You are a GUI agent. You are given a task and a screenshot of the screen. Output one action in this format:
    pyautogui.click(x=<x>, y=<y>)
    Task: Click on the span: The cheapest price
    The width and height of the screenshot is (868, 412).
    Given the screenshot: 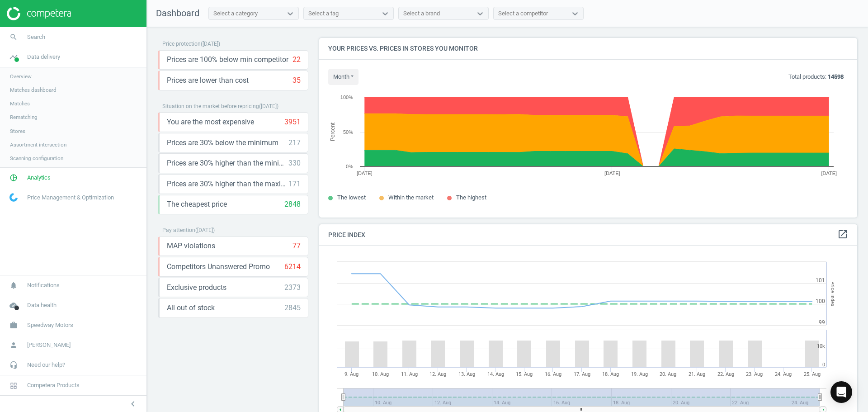 What is the action you would take?
    pyautogui.click(x=197, y=204)
    